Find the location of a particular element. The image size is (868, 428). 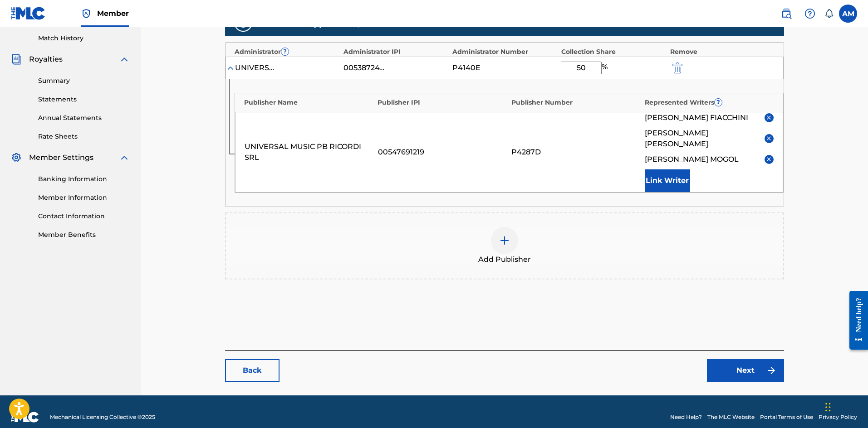

a: Statements is located at coordinates (84, 99).